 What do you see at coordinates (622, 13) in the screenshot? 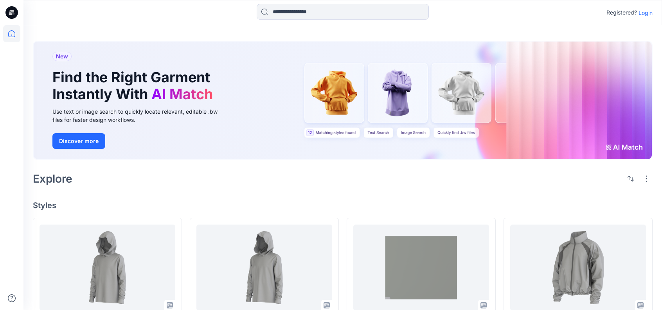
I see `p: Registered?` at bounding box center [622, 13].